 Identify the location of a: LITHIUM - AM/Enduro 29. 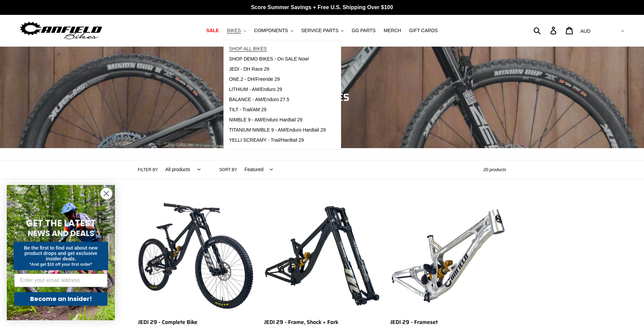
(277, 90).